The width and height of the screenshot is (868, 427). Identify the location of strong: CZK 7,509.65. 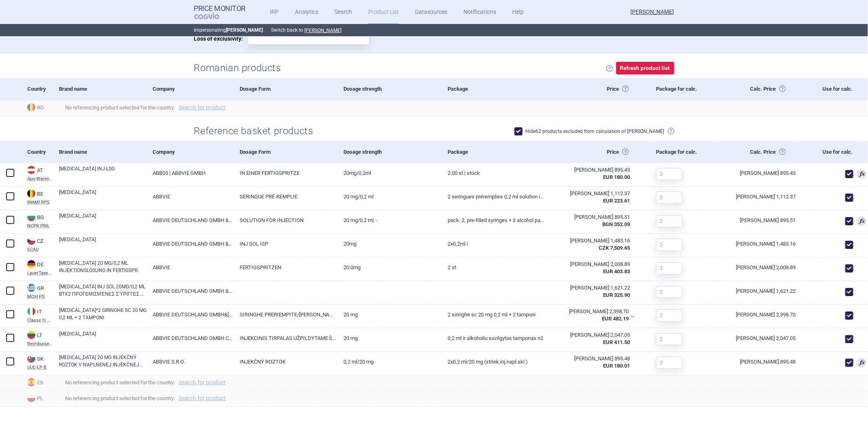
(614, 248).